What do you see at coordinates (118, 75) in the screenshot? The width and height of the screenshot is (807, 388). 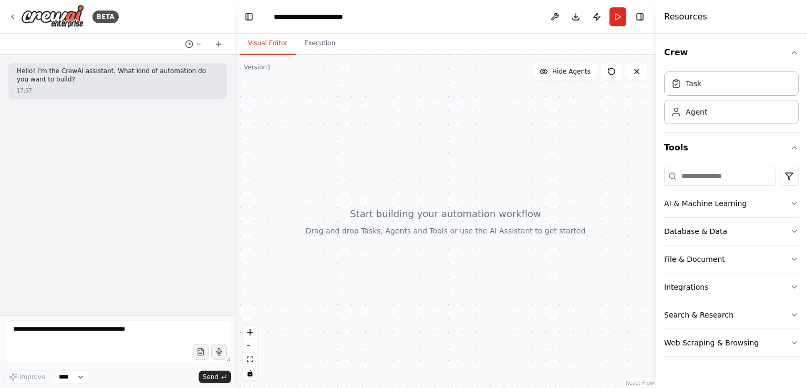 I see `p: Hello! I'm the CrewAI assistant. What kind of automation do you want to build?` at bounding box center [118, 75].